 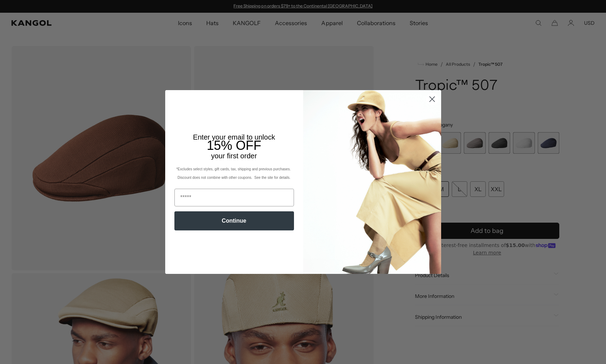 I want to click on button: Continue, so click(x=235, y=221).